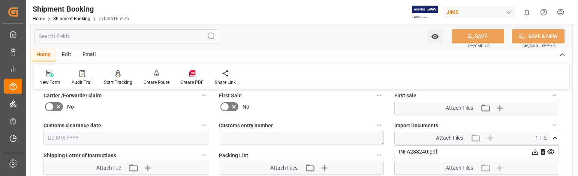 This screenshot has height=176, width=578. Describe the element at coordinates (379, 125) in the screenshot. I see `button: Customs entry number` at that location.